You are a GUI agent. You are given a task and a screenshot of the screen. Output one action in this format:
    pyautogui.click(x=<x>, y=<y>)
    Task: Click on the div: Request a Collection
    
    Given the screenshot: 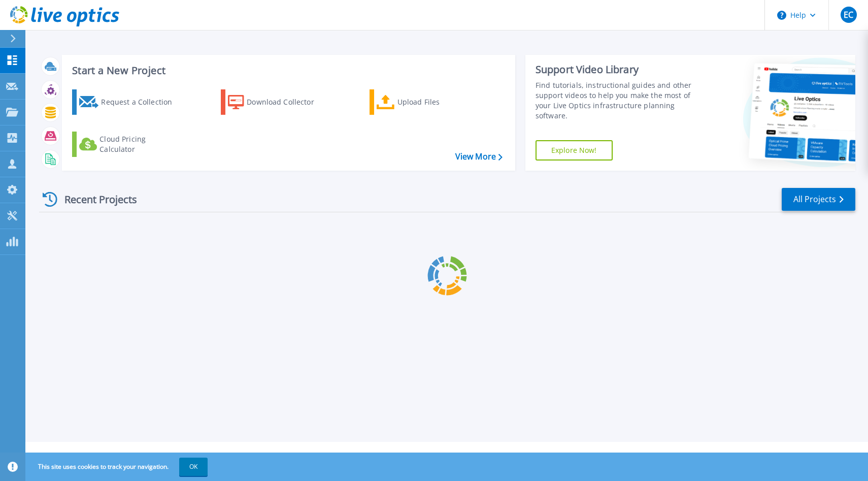 What is the action you would take?
    pyautogui.click(x=142, y=102)
    